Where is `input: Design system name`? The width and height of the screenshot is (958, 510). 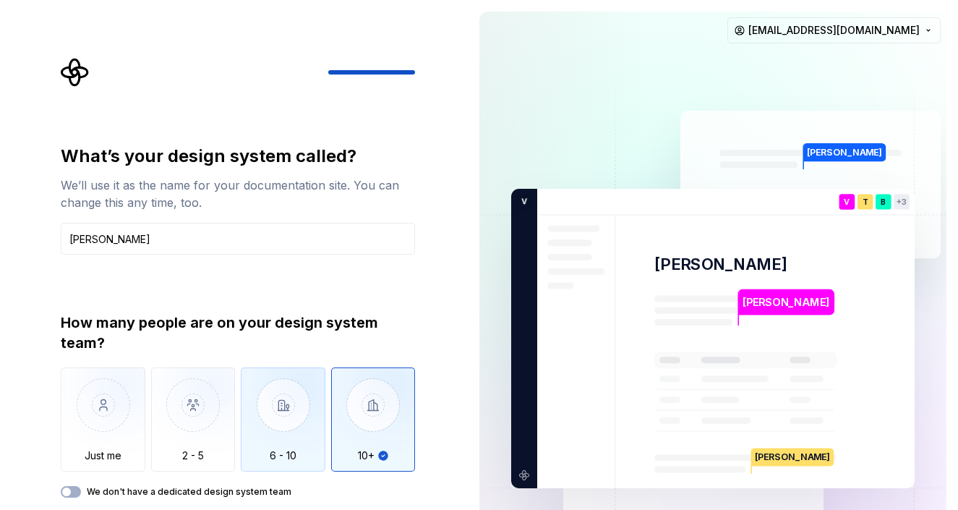
input: Design system name is located at coordinates (238, 239).